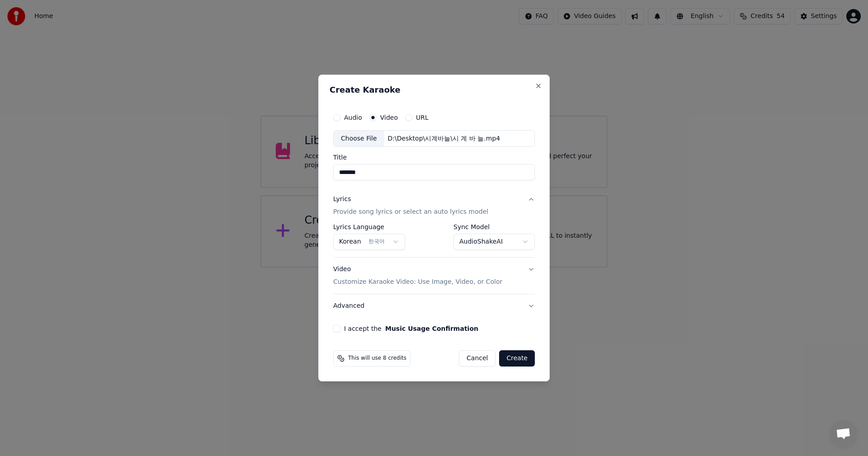 The width and height of the screenshot is (868, 456). What do you see at coordinates (353, 118) in the screenshot?
I see `label: Audio` at bounding box center [353, 118].